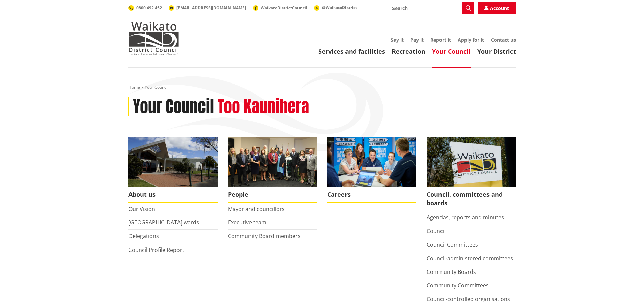 The height and width of the screenshot is (308, 644). Describe the element at coordinates (469, 259) in the screenshot. I see `a: Council-administered committees` at that location.